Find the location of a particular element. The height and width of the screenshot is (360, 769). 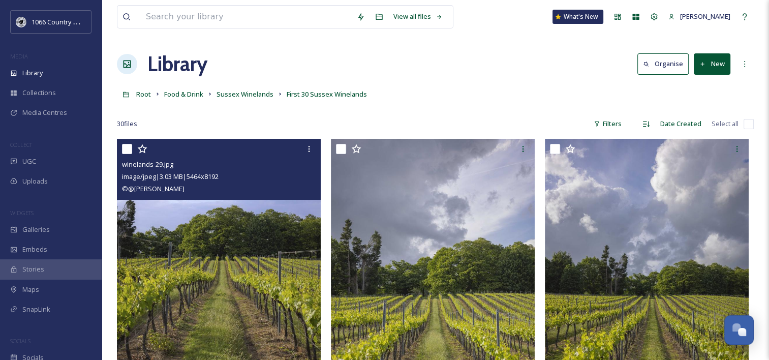

span: Sussex Winelands is located at coordinates (245, 94).